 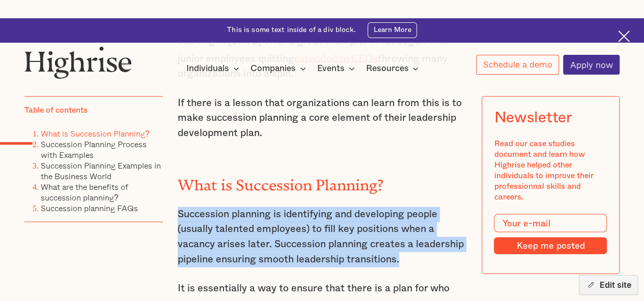 What do you see at coordinates (392, 30) in the screenshot?
I see `a: Learn More` at bounding box center [392, 30].